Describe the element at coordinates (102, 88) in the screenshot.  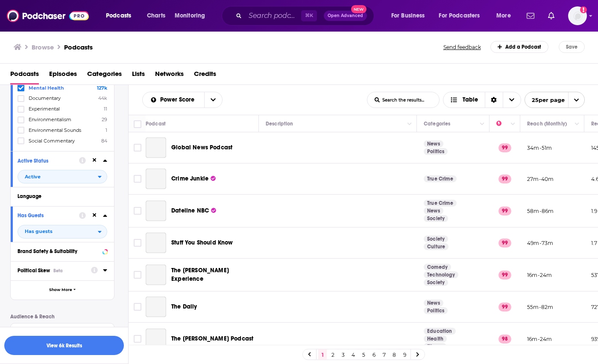
I see `span: 127k` at that location.